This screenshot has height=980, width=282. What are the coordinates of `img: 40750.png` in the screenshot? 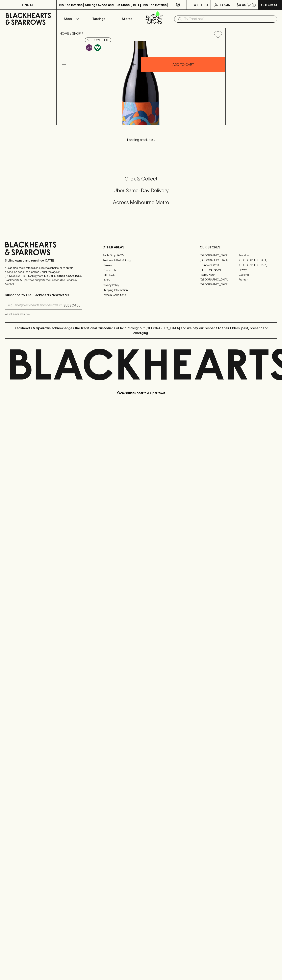 It's located at (141, 83).